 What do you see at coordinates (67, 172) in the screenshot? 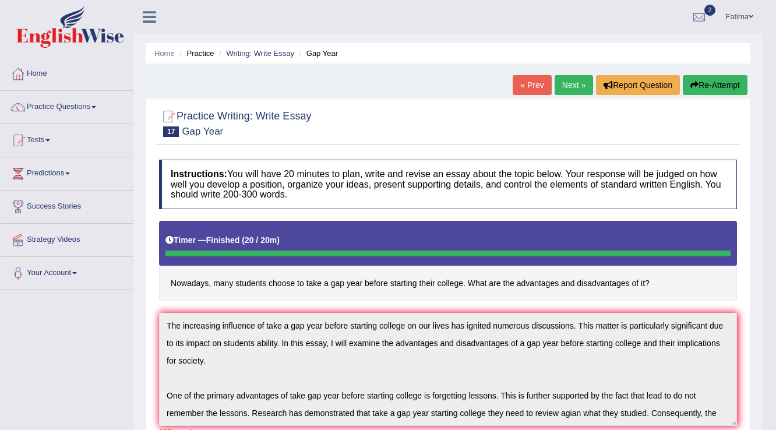
I see `a: Predictions` at bounding box center [67, 172].